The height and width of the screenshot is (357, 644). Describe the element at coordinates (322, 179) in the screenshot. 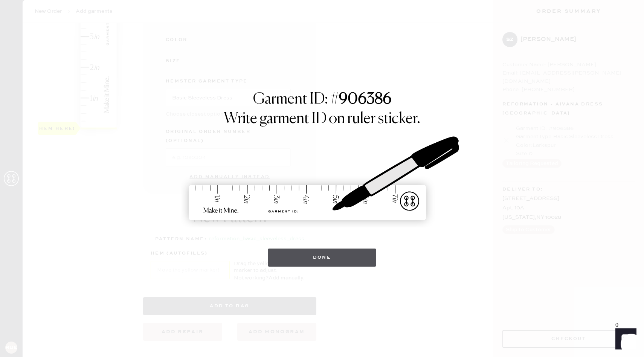

I see `img: ruler-sticker-sharpie.svg` at that location.